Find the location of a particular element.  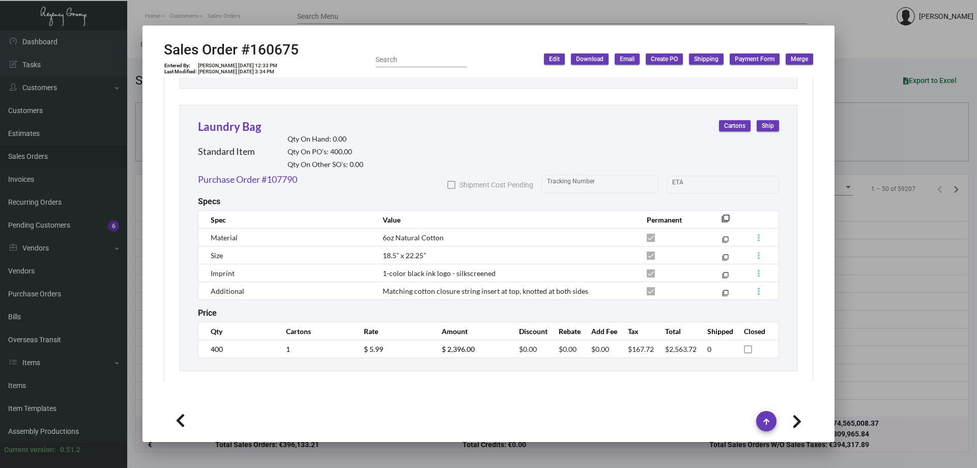

td: Last Modified: is located at coordinates (181, 72).